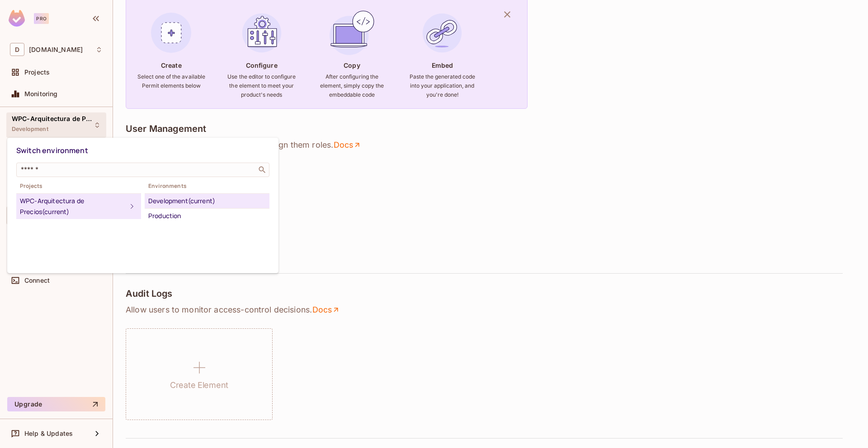  I want to click on span: Environments, so click(207, 186).